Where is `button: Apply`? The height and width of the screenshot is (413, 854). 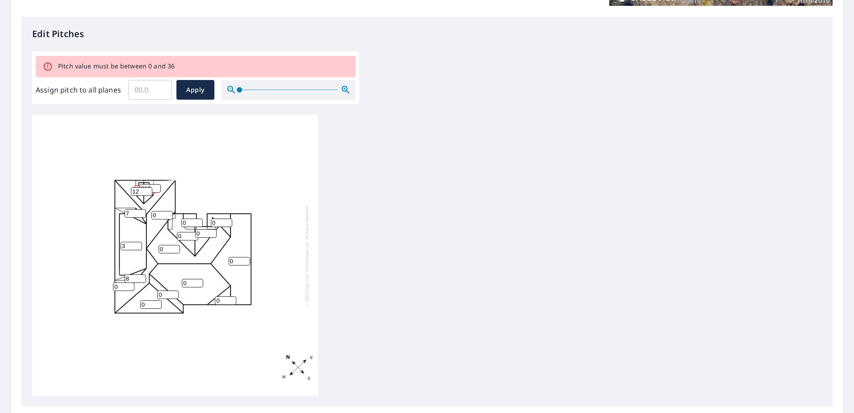
button: Apply is located at coordinates (195, 90).